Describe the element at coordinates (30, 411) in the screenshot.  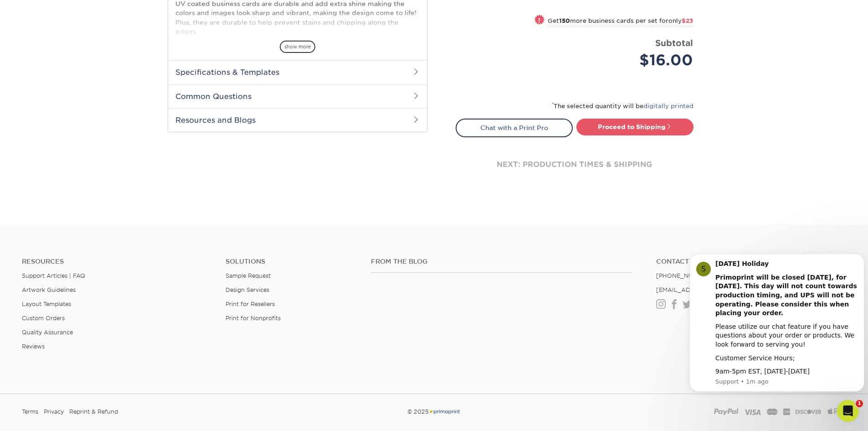
I see `a: Terms` at that location.